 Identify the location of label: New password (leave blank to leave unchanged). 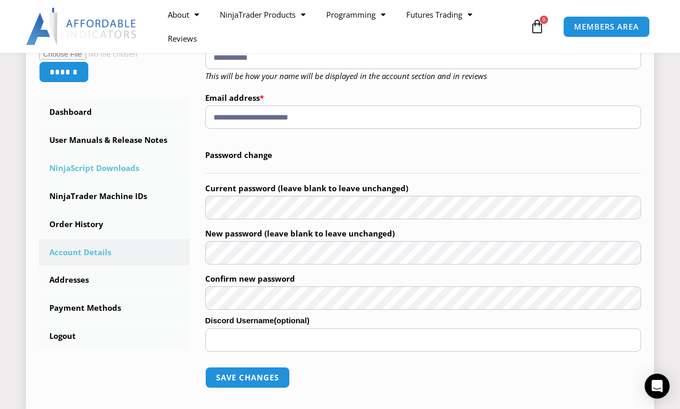
(423, 233).